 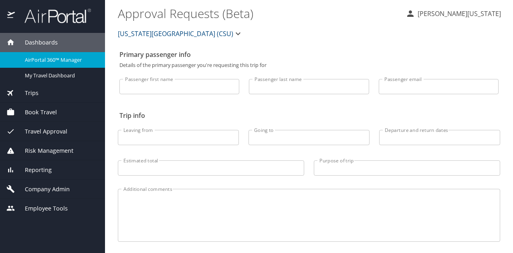 What do you see at coordinates (33, 170) in the screenshot?
I see `span: Reporting` at bounding box center [33, 170].